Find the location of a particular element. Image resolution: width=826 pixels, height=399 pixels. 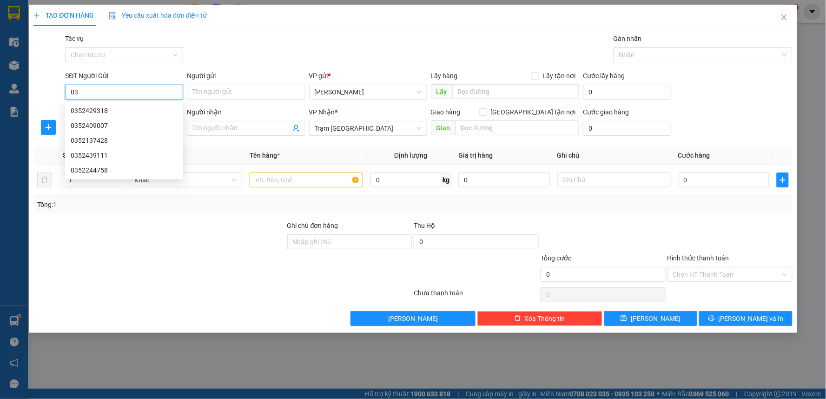

input: Cước giao hàng is located at coordinates (627, 128).